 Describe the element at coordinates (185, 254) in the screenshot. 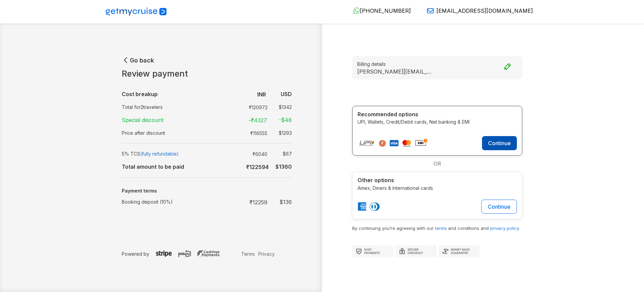

I see `img: payu` at that location.